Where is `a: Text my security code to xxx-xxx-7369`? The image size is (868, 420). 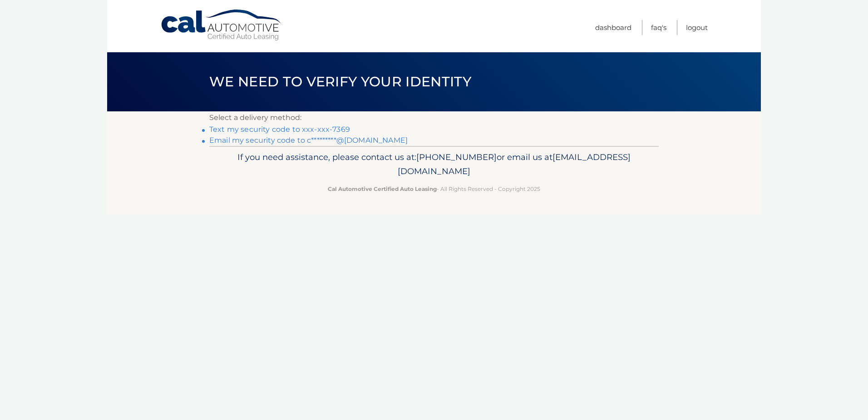
a: Text my security code to xxx-xxx-7369 is located at coordinates (280, 129).